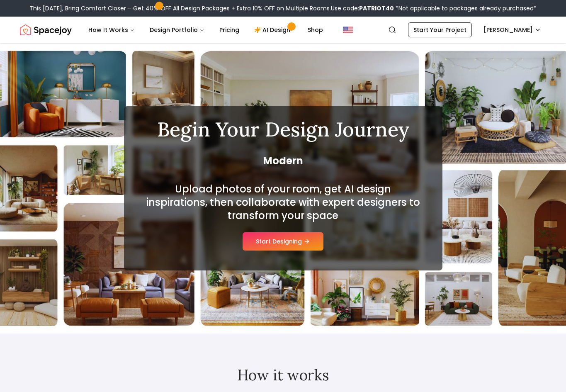 The height and width of the screenshot is (392, 566). What do you see at coordinates (283, 161) in the screenshot?
I see `span: Modern` at bounding box center [283, 161].